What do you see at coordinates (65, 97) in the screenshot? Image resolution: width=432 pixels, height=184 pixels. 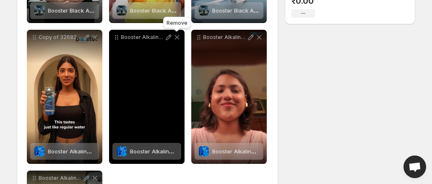 I see `div: Copy of 3268284504842412440_48888615725 2Booster Alkaline Water | pH 8-8.5 | 500mlBooster Alkalin...` at bounding box center [65, 97].